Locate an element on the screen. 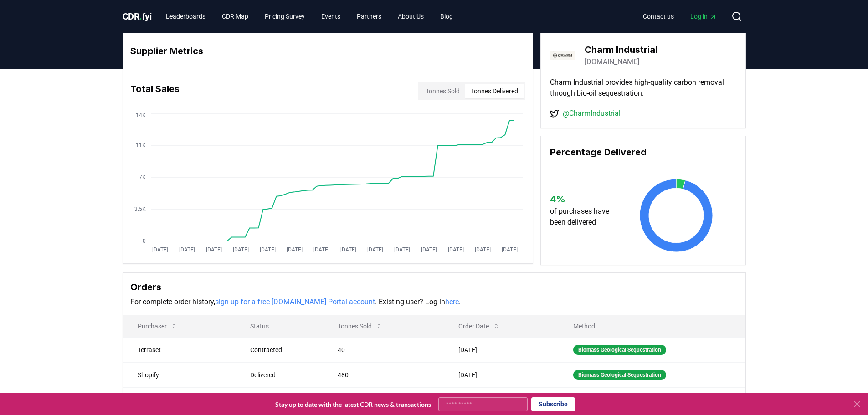  img: Charm Industrial-logo is located at coordinates (563, 55).